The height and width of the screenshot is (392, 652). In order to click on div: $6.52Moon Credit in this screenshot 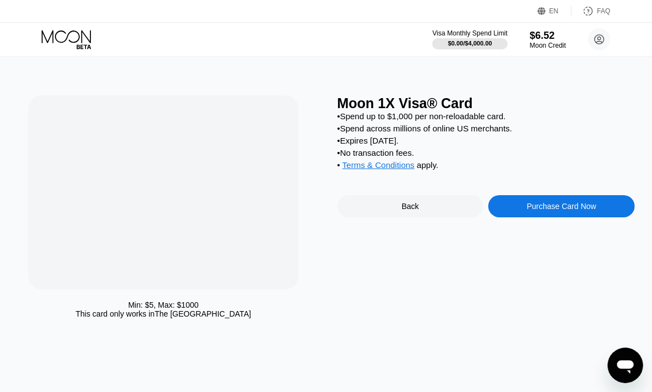, I will do `click(548, 39)`.